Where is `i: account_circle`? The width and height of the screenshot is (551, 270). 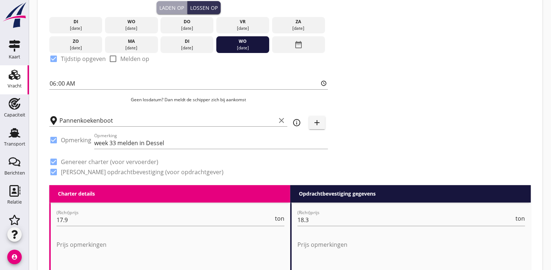 i: account_circle is located at coordinates (14, 257).